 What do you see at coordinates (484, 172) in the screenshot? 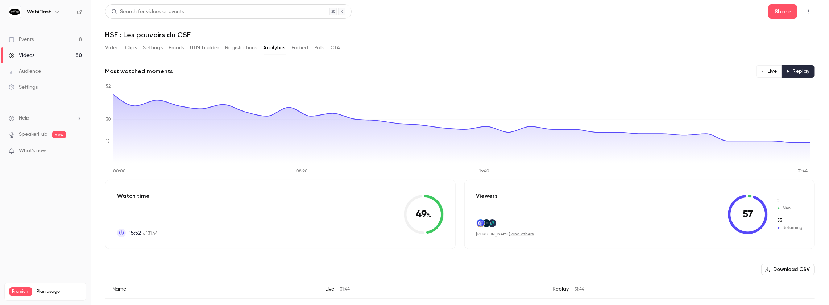
I see `tspan: 16:40` at bounding box center [484, 172].